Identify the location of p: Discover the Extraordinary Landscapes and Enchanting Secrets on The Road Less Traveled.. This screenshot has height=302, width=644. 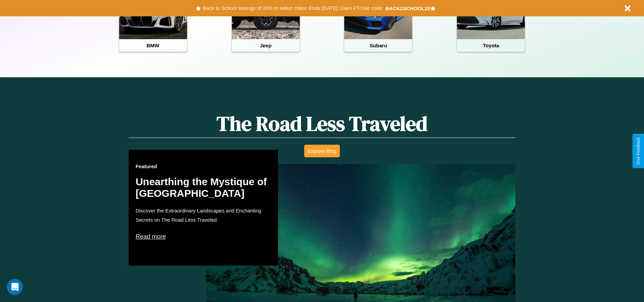
(203, 215).